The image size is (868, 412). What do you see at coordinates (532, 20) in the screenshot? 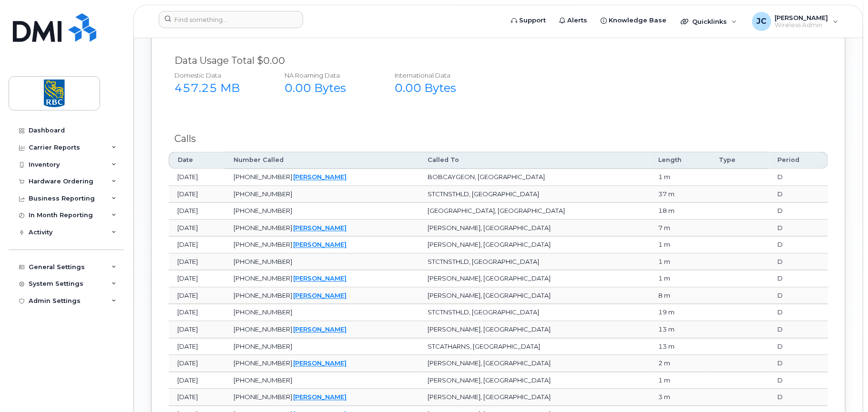
I see `span: Support` at bounding box center [532, 20].